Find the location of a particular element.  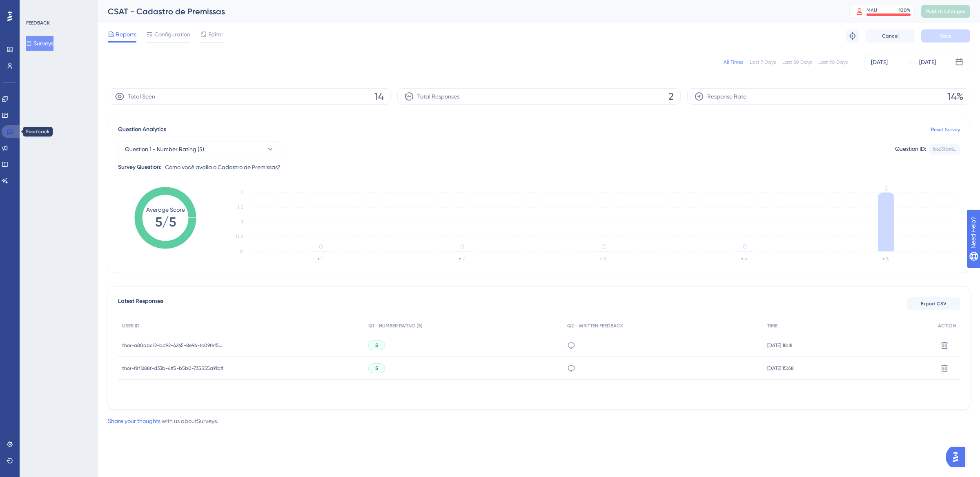

span: TIME is located at coordinates (773, 326).